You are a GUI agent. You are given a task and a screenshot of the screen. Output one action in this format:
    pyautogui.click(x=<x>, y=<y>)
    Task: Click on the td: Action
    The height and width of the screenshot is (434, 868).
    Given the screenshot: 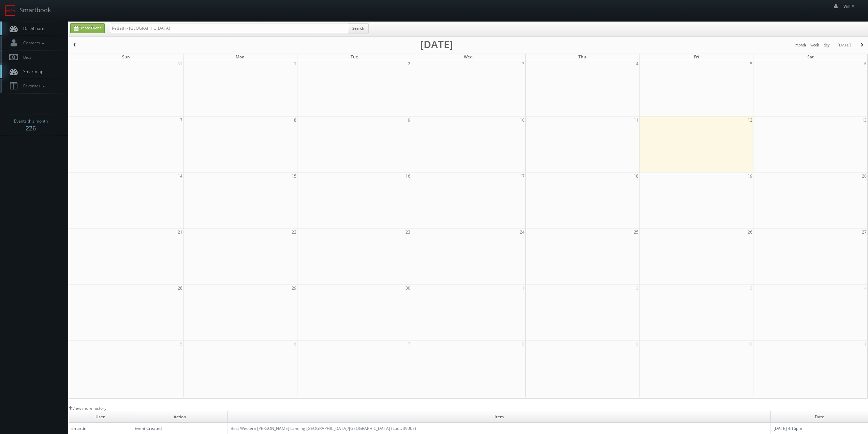 What is the action you would take?
    pyautogui.click(x=180, y=416)
    